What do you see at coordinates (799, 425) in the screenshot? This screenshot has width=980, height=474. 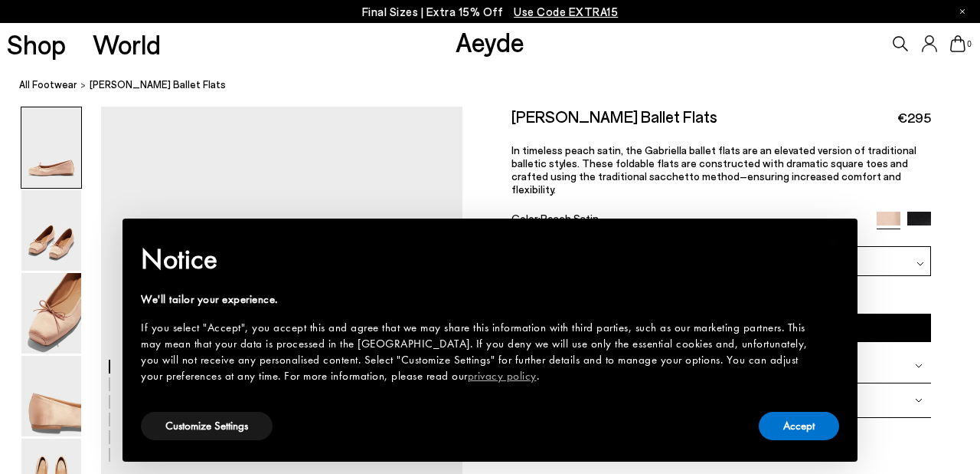 I see `button: Accept` at bounding box center [799, 425].